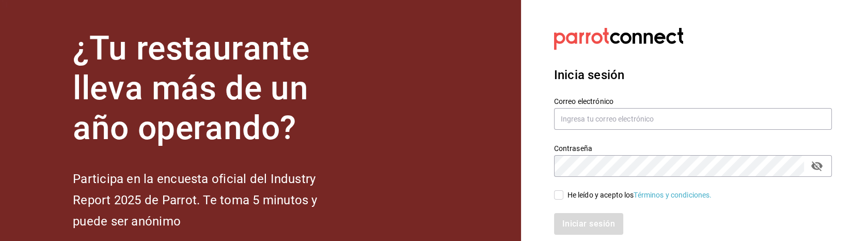 The width and height of the screenshot is (868, 241). Describe the element at coordinates (817, 166) in the screenshot. I see `button: passwordField` at that location.